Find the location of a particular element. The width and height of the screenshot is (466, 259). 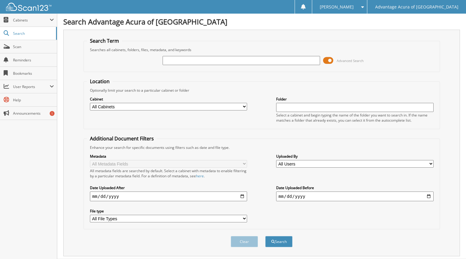

label: Date Uploaded Before is located at coordinates (355, 188).